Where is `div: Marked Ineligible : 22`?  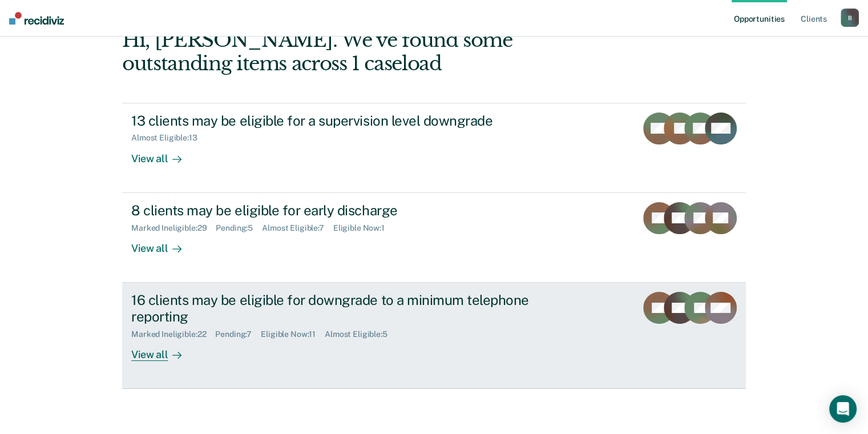 div: Marked Ineligible : 22 is located at coordinates (173, 334).